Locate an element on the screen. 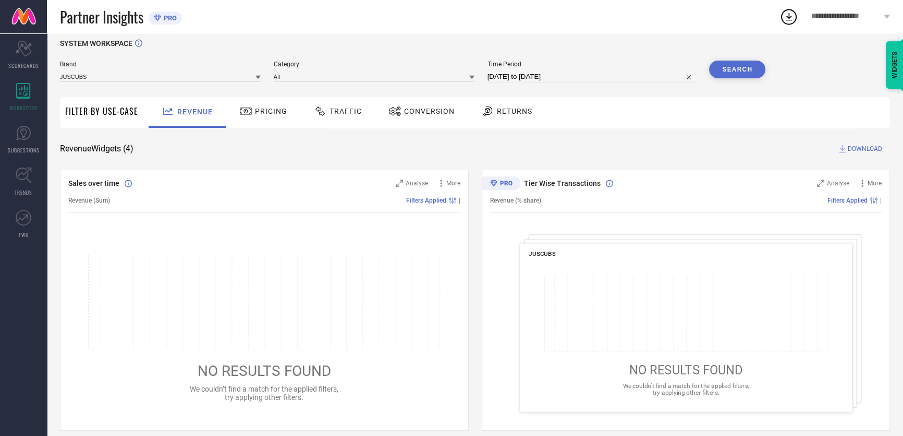 Image resolution: width=903 pixels, height=436 pixels. span: WORKSPACE is located at coordinates (23, 107).